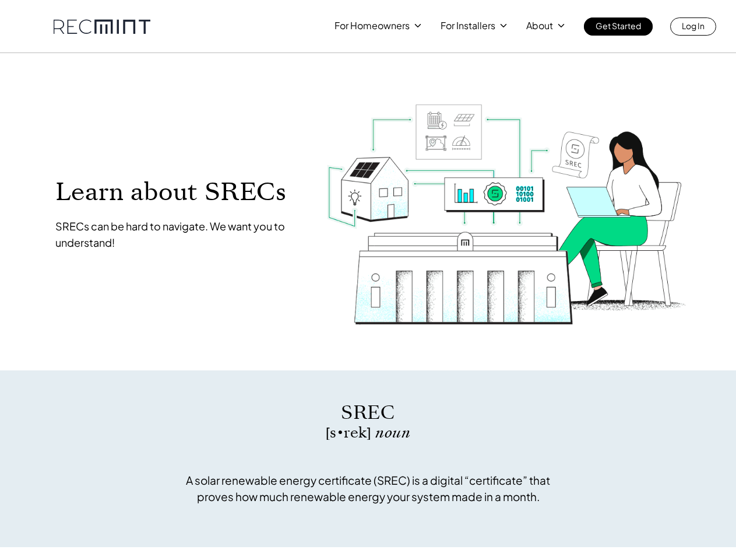 The image size is (736, 560). Describe the element at coordinates (180, 234) in the screenshot. I see `p: SRECs can be hard to navigate. We want you to understand!` at that location.